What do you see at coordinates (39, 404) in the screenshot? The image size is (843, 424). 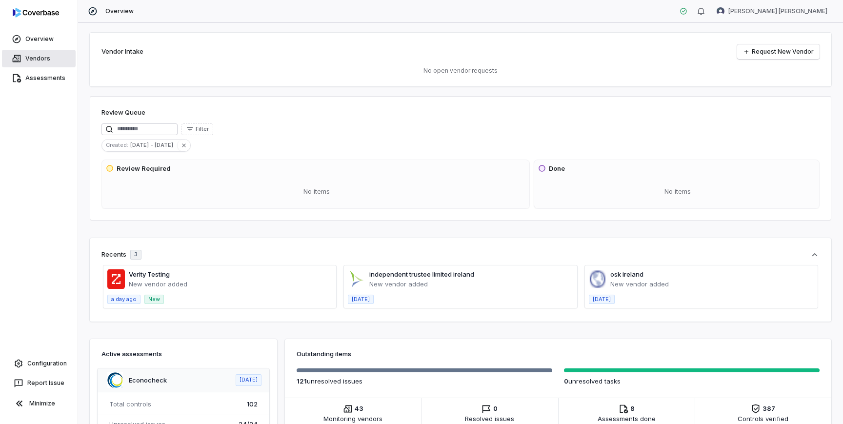 I see `button: Minimize` at bounding box center [39, 404].